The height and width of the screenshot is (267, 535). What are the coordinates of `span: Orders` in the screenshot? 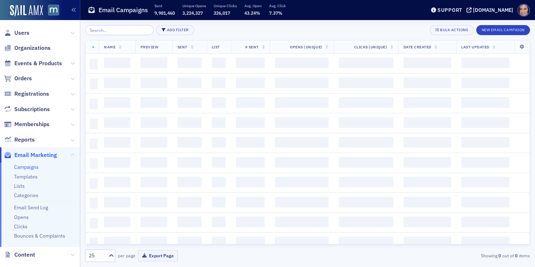 It's located at (23, 78).